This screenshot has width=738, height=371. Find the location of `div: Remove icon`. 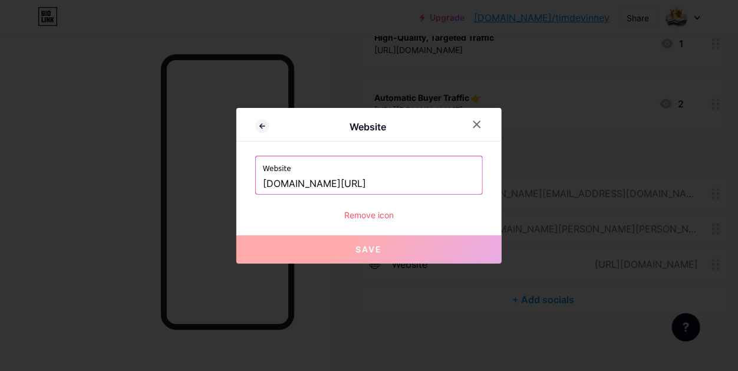

div: Remove icon is located at coordinates (369, 215).